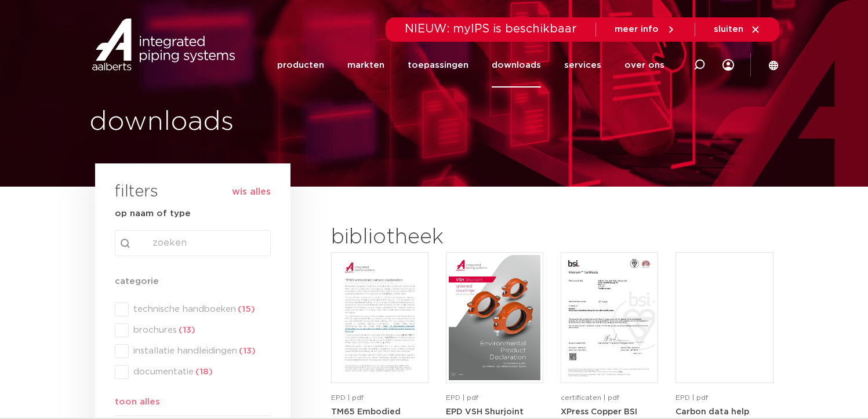 The height and width of the screenshot is (419, 868). Describe the element at coordinates (300, 65) in the screenshot. I see `a: producten` at that location.